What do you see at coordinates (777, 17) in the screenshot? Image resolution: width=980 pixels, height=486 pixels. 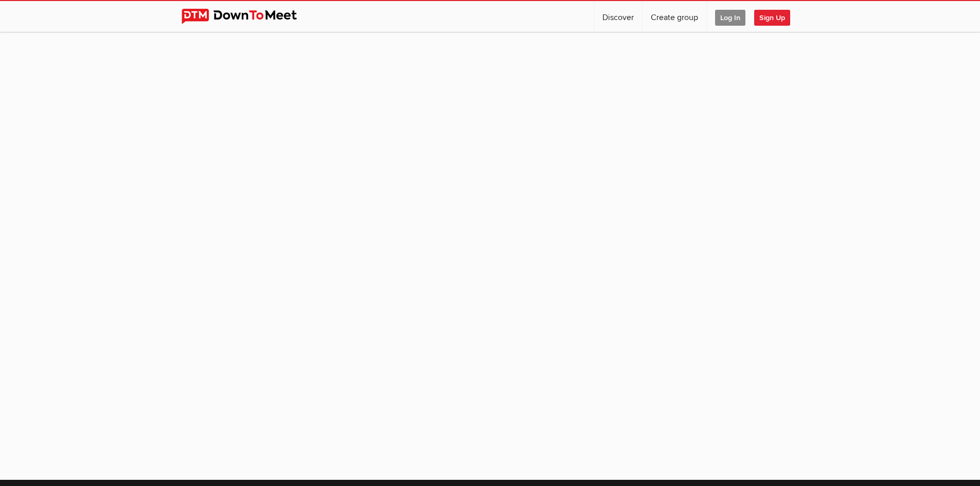 I see `a: Sign Up` at bounding box center [777, 17].